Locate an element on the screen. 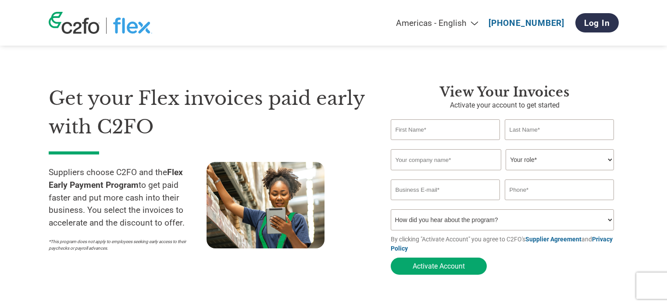 The width and height of the screenshot is (667, 305). a: Privacy Policy is located at coordinates (501, 243).